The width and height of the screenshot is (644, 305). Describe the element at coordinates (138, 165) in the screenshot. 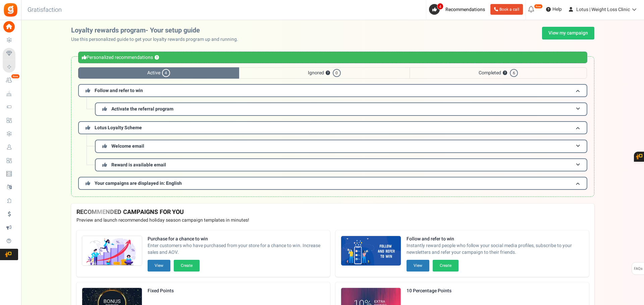

I see `span: Reward is available email` at that location.